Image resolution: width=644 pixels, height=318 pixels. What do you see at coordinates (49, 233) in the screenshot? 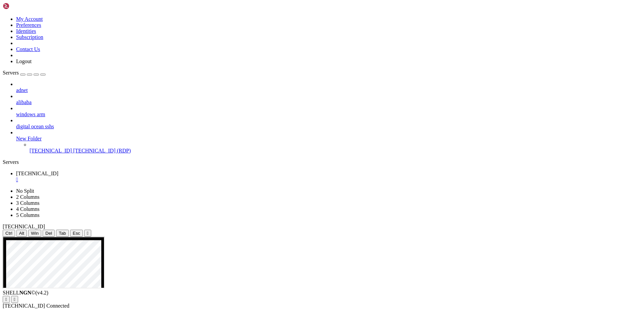
I see `span: Del` at bounding box center [49, 233].